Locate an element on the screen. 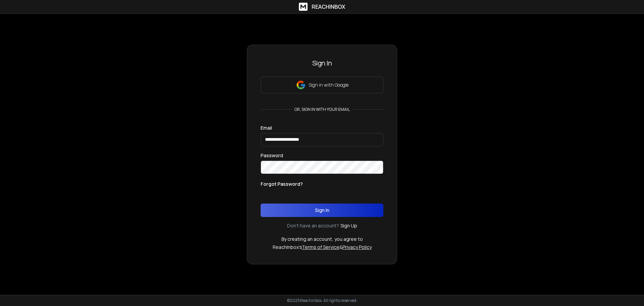  p: or, sign in with your email is located at coordinates (322, 110).